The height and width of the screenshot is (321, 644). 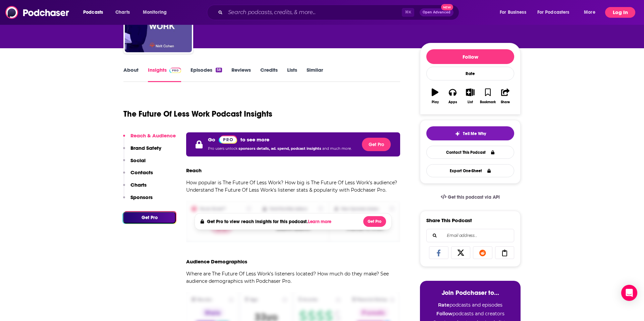 What do you see at coordinates (315, 74) in the screenshot?
I see `a: Similar` at bounding box center [315, 74].